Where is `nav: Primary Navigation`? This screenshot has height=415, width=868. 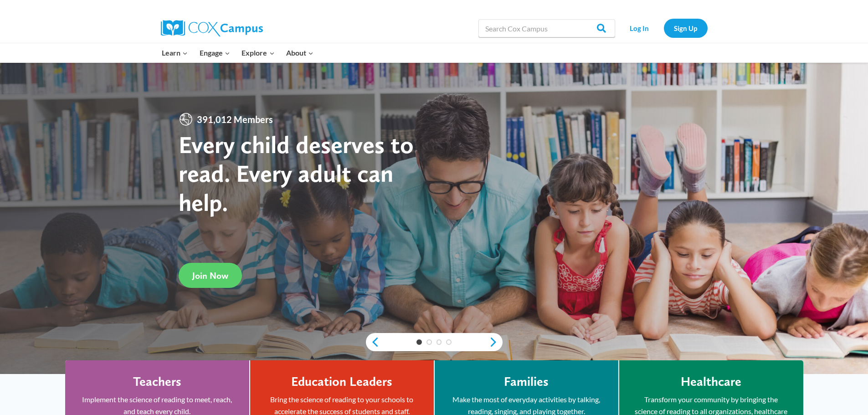 nav: Primary Navigation is located at coordinates (238, 53).